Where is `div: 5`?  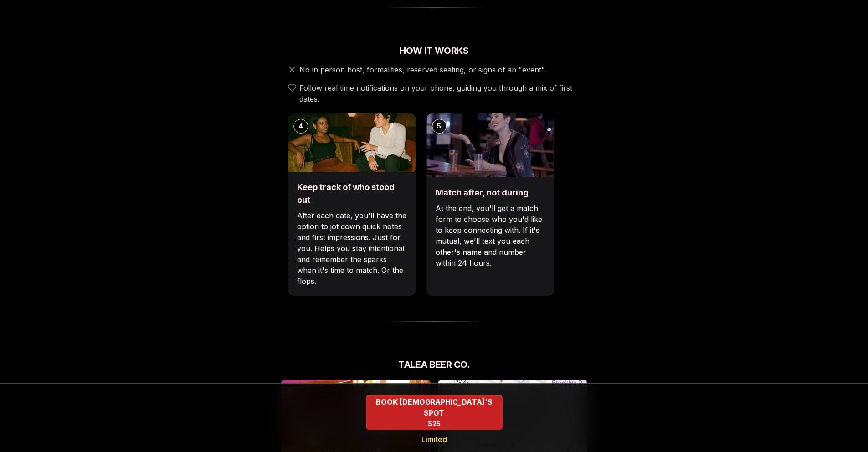
div: 5 is located at coordinates (439, 126).